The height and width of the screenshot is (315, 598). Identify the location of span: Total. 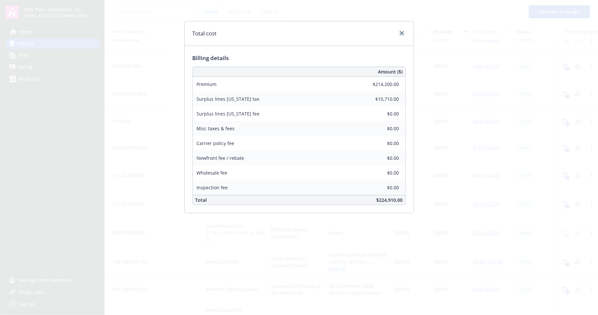
(201, 200).